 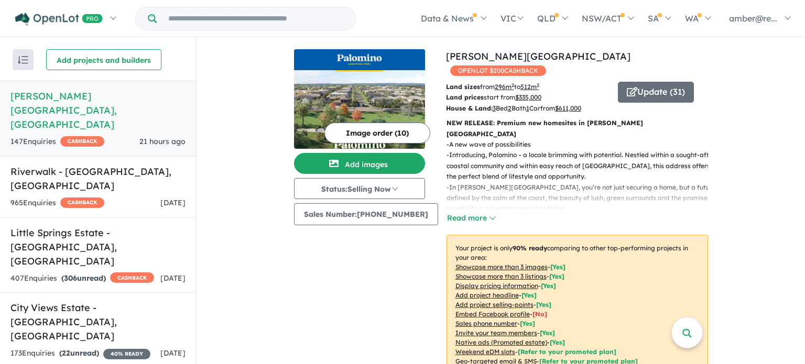 What do you see at coordinates (463, 87) in the screenshot?
I see `b: Land sizes` at bounding box center [463, 87].